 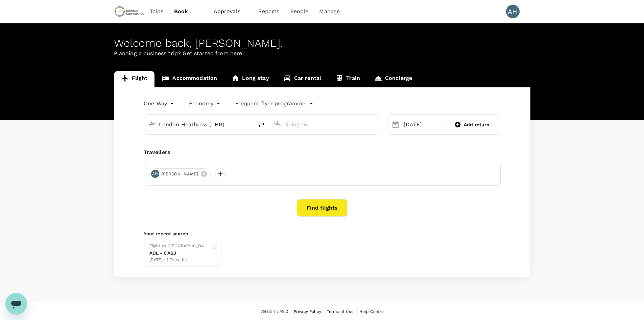 I want to click on span: Version 3.49.2, so click(x=274, y=311).